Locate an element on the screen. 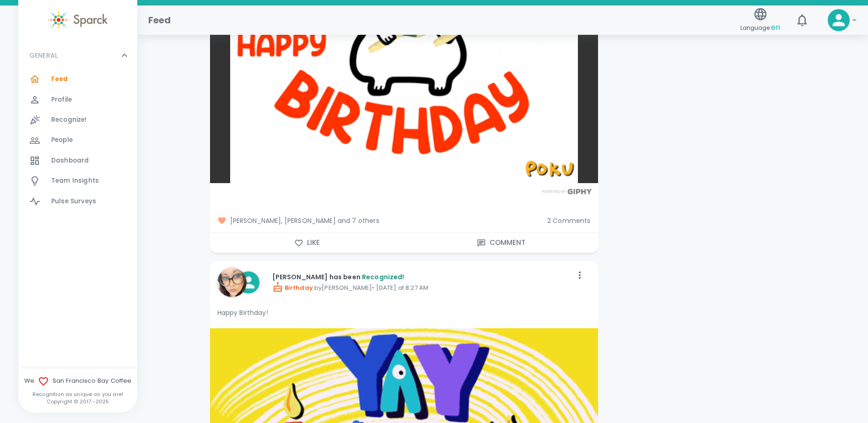 This screenshot has height=423, width=868. span: People is located at coordinates (62, 140).